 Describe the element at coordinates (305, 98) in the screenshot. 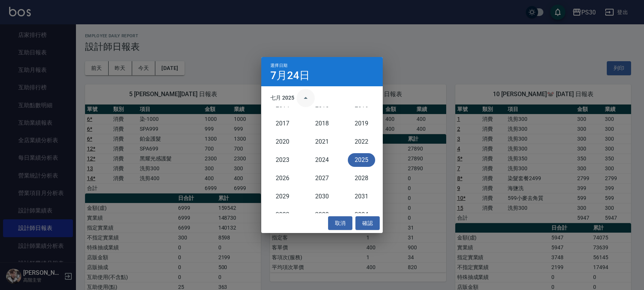

I see `button: year view is open, switch to calendar view` at that location.